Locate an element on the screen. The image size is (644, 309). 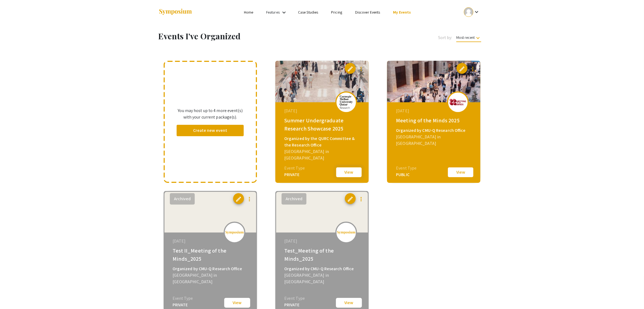
img: meeting-of-the-minds-2025_eventCoverPhoto_366ce9__thumb.jpg is located at coordinates (433, 81).